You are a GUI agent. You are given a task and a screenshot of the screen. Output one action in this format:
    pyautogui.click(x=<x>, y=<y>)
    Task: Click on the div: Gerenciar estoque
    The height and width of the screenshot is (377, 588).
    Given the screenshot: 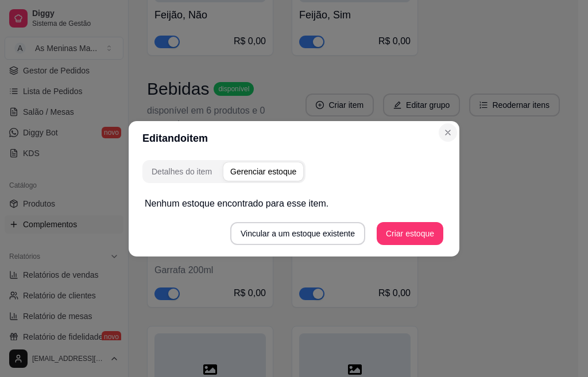 What is the action you would take?
    pyautogui.click(x=263, y=172)
    